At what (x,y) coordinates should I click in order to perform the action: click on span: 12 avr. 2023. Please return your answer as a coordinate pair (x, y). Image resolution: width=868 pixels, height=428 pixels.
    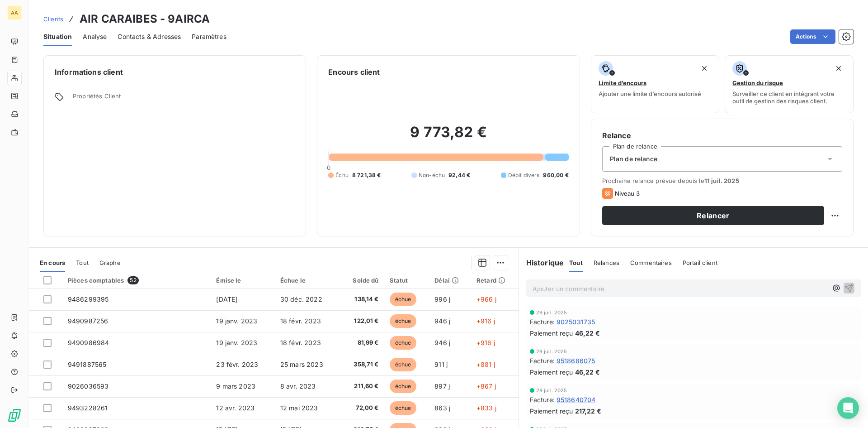
    Looking at the image, I should click on (235, 407).